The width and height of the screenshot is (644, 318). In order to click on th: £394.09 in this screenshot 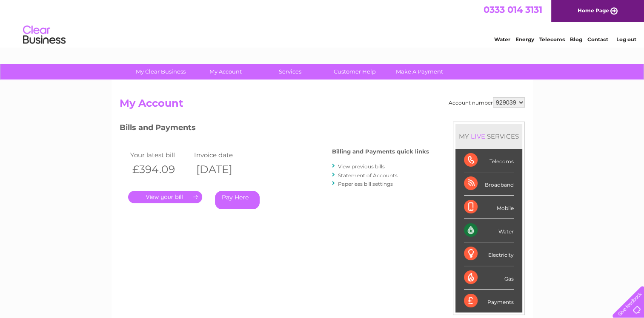, I will do `click(160, 169)`.